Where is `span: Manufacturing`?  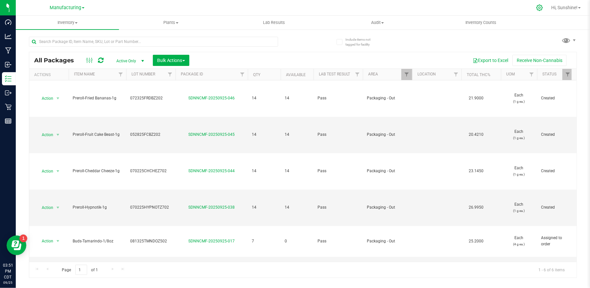 span: Manufacturing is located at coordinates (65, 8).